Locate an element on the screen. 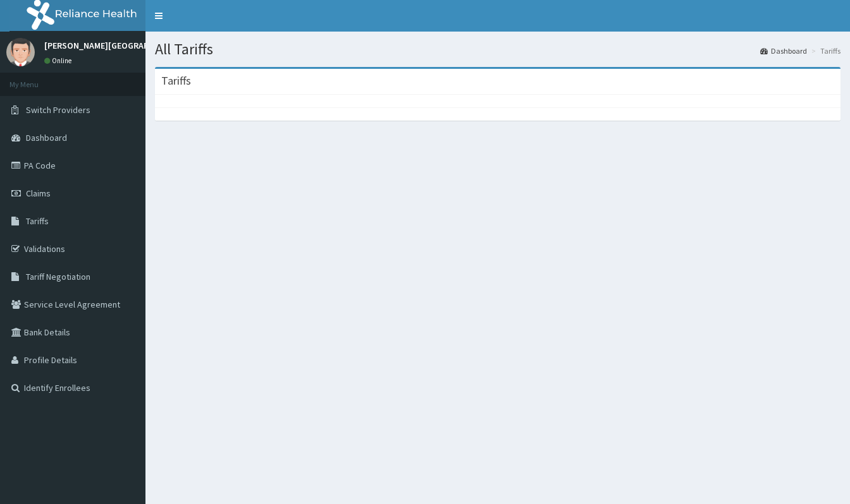 The height and width of the screenshot is (504, 850). li: Tariffs is located at coordinates (824, 51).